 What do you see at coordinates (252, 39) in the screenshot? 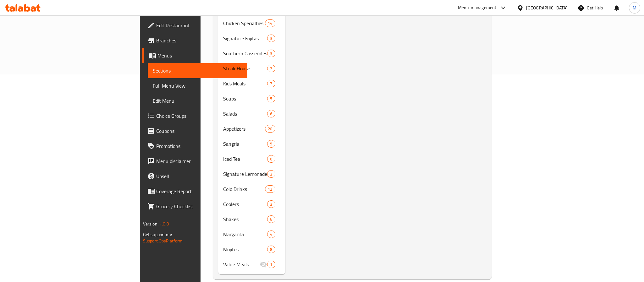
I see `div: Signature Fajitas3` at bounding box center [252, 39].